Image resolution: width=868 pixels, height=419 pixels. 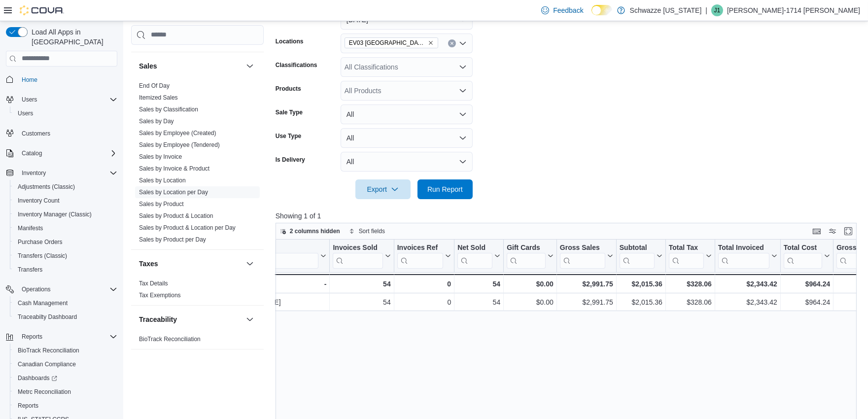 I want to click on span: Sales by Product & Location per Day, so click(x=187, y=227).